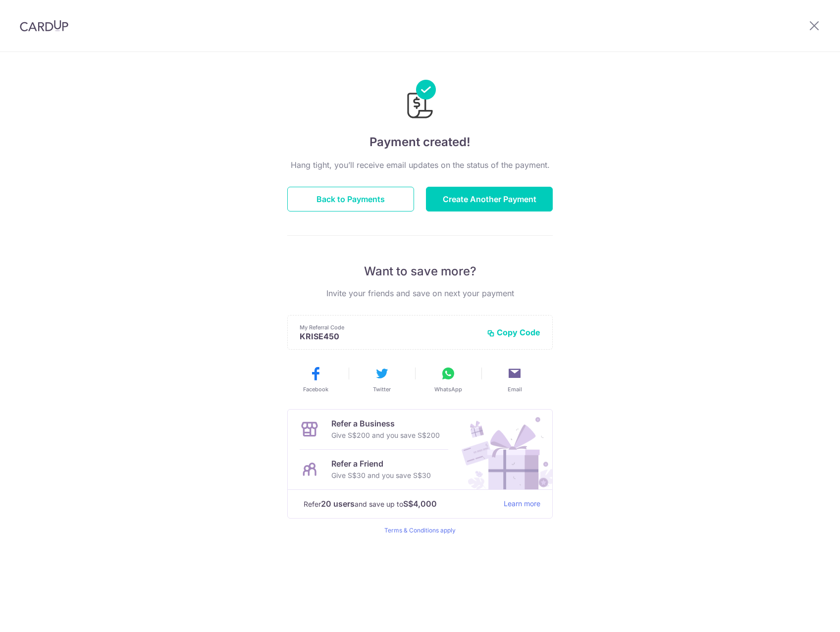  Describe the element at coordinates (420, 504) in the screenshot. I see `strong: S$4,000` at that location.